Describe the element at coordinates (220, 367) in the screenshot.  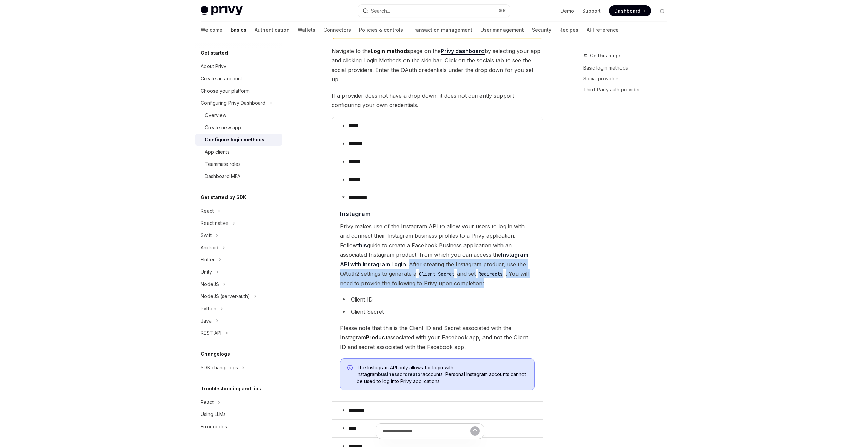
I see `div: SDK changelogs` at that location.